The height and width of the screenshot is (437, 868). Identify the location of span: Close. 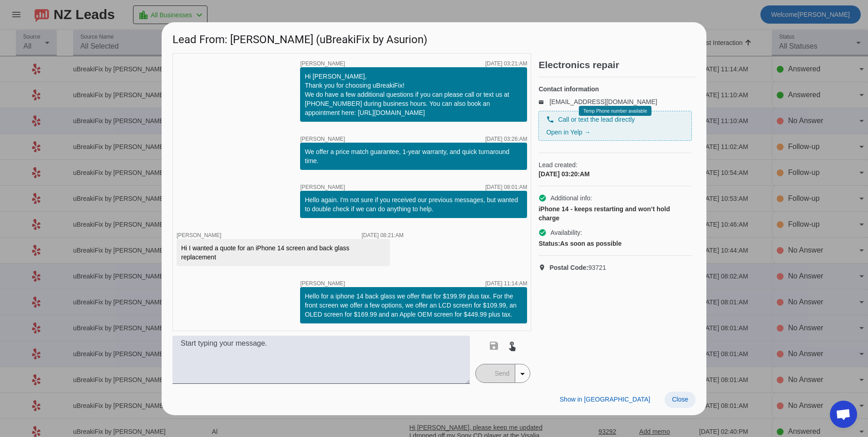
(680, 399).